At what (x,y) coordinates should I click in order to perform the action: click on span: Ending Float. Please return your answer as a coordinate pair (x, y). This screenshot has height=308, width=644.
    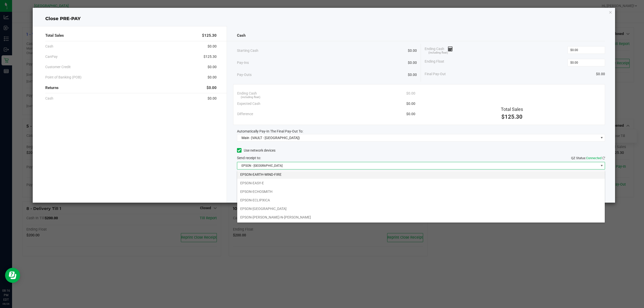
    Looking at the image, I should click on (434, 62).